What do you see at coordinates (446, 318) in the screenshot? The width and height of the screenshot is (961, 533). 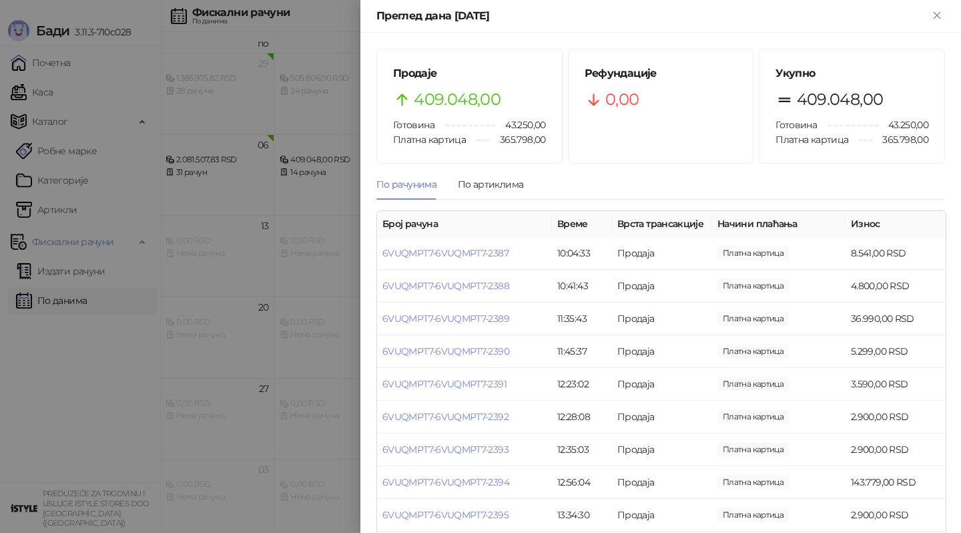 I see `a: 6VUQMPT7-6VUQMPT7-2389` at bounding box center [446, 318].